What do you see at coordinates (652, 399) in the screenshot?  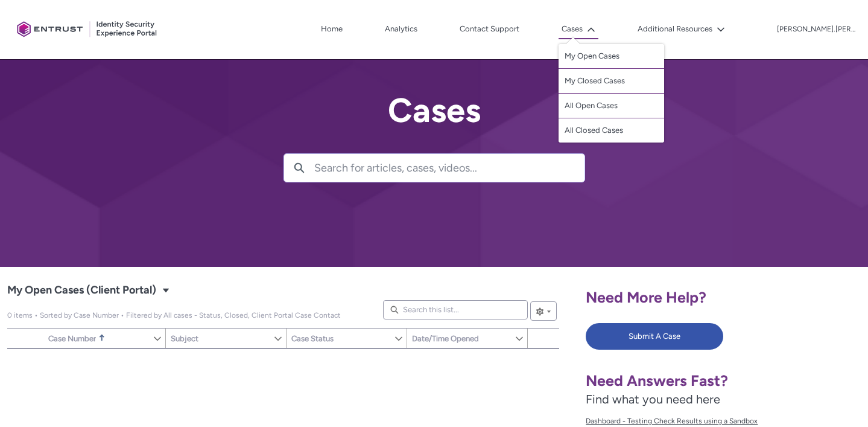 I see `span: Find what you need here` at bounding box center [652, 399].